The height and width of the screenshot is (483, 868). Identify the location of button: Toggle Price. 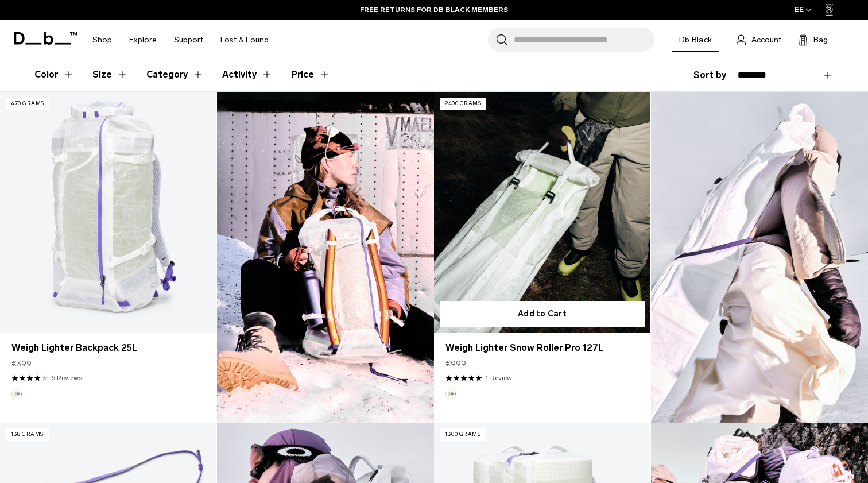
(311, 74).